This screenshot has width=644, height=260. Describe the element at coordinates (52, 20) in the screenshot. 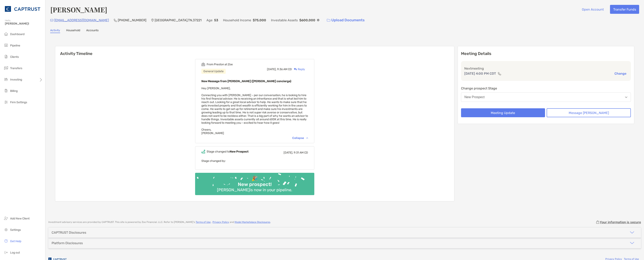

I see `img: Email Icon` at that location.